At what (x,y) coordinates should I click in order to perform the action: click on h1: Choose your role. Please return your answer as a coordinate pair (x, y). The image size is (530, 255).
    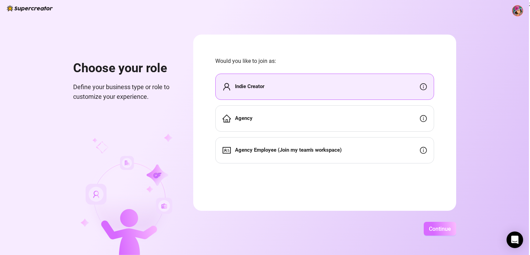
    Looking at the image, I should click on (125, 68).